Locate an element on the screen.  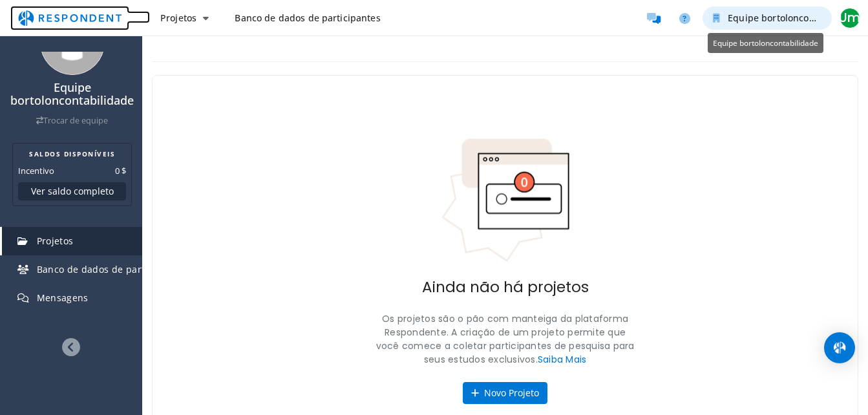
div: Abra o Intercom Messenger is located at coordinates (839, 348).